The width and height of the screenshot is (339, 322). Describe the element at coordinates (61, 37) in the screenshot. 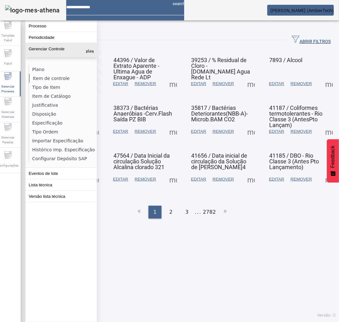

I see `button: Periodicidade` at that location.